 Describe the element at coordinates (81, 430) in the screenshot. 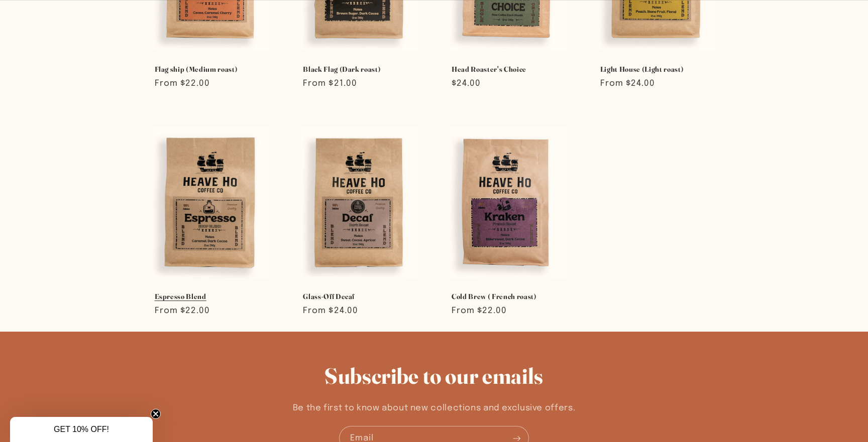

I see `div: GET 10% OFF!Close teaser` at that location.